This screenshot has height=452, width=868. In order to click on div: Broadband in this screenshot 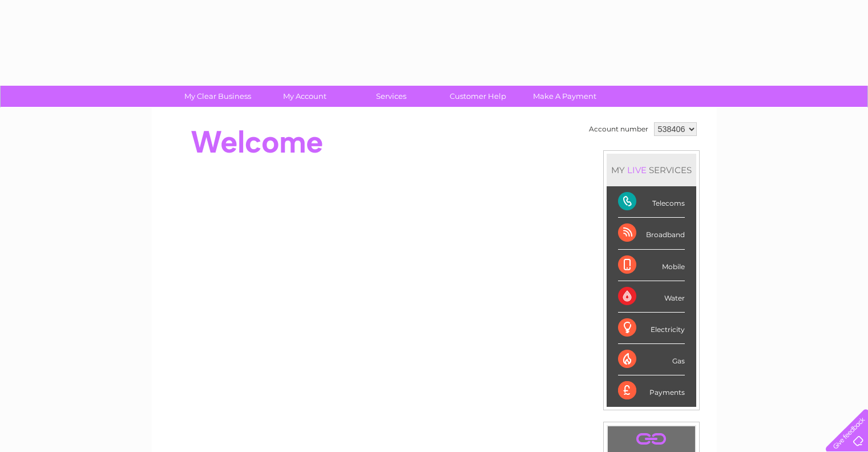, I will do `click(651, 233)`.